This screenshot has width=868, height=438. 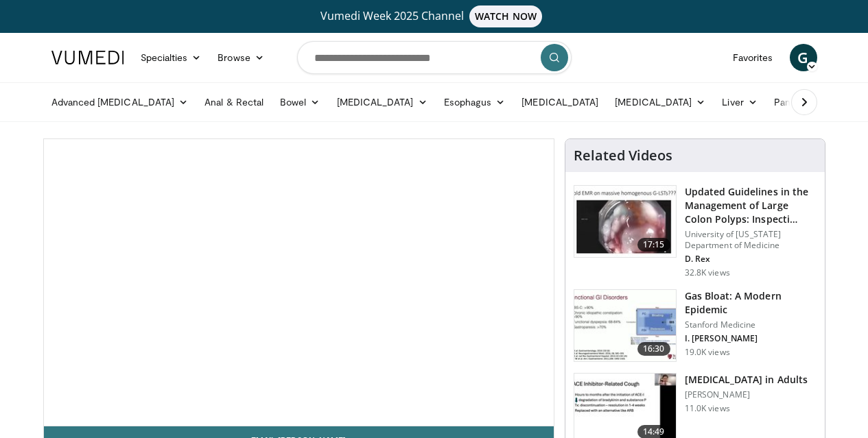 What do you see at coordinates (803, 57) in the screenshot?
I see `span: G` at bounding box center [803, 57].